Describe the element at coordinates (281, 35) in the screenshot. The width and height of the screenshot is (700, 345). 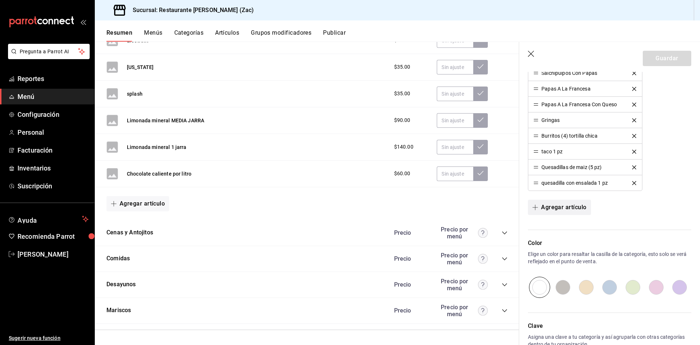
I see `button: Grupos modificadores` at that location.